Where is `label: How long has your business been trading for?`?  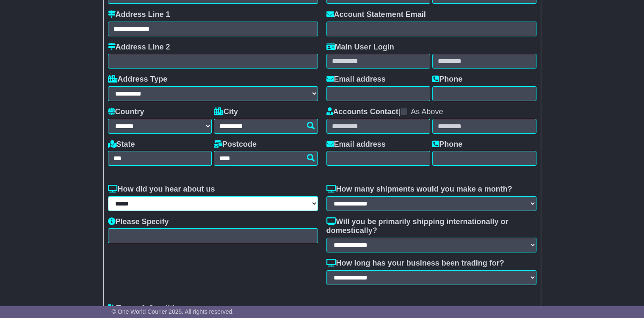
label: How long has your business been trading for? is located at coordinates (415, 264).